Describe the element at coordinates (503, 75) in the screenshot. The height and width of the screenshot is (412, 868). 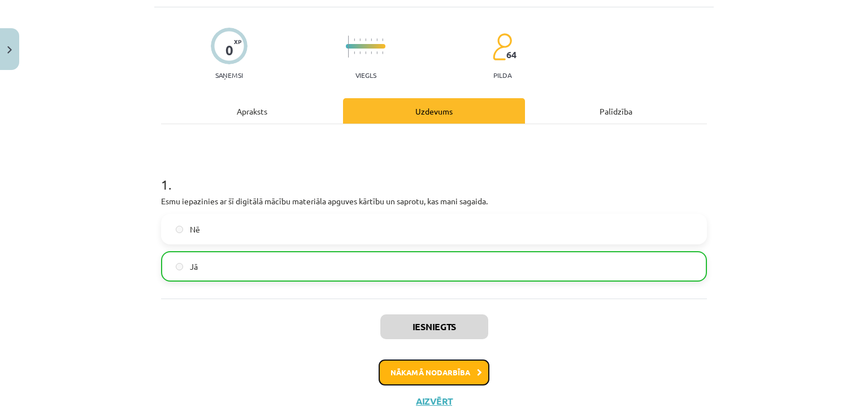
I see `p: pilda` at that location.